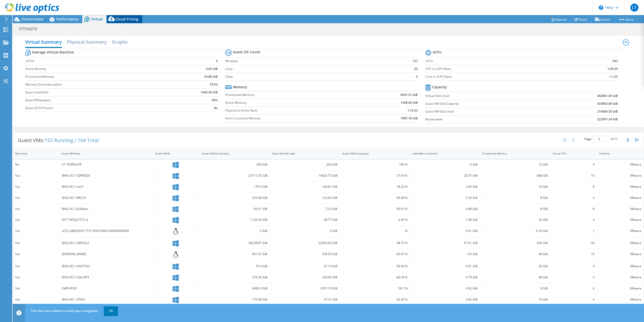 This screenshot has width=644, height=322. Describe the element at coordinates (71, 140) in the screenshot. I see `span: 152 Running / 164 Total` at that location.